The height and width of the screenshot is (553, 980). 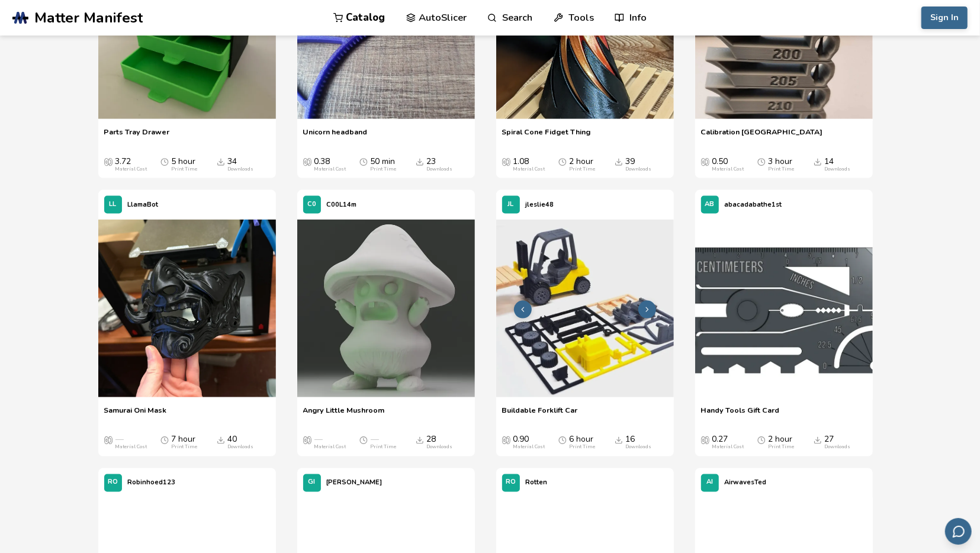 I want to click on div: 6 hour, so click(x=583, y=443).